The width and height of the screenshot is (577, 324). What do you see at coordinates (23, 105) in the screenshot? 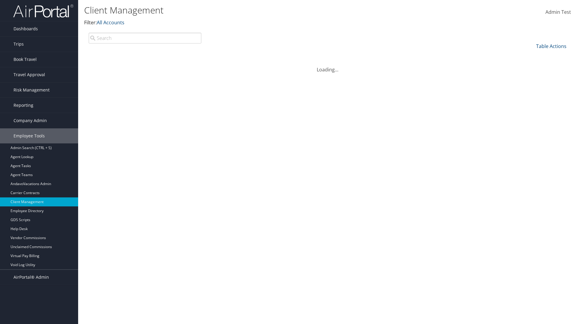
I see `span: Reporting` at bounding box center [23, 105].